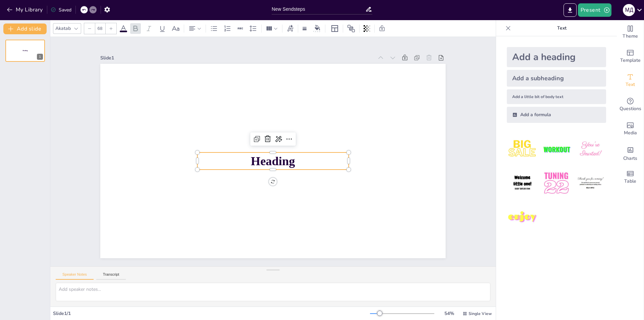 Image resolution: width=644 pixels, height=320 pixels. I want to click on button: Transcript, so click(111, 276).